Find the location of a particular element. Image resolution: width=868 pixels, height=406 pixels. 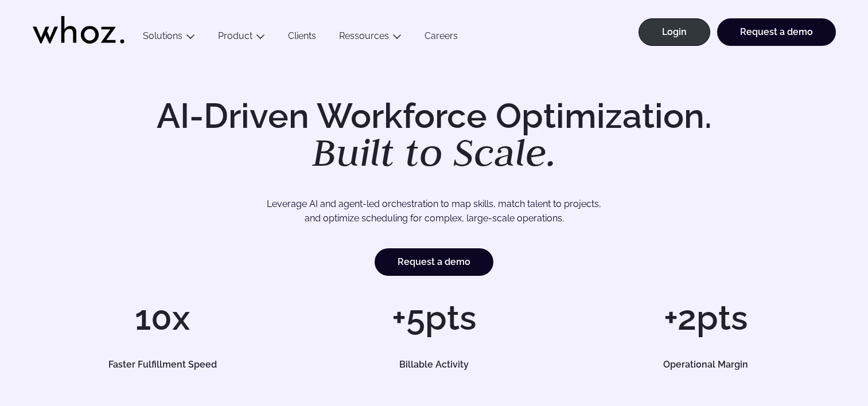

button: Solutions is located at coordinates (169, 38).